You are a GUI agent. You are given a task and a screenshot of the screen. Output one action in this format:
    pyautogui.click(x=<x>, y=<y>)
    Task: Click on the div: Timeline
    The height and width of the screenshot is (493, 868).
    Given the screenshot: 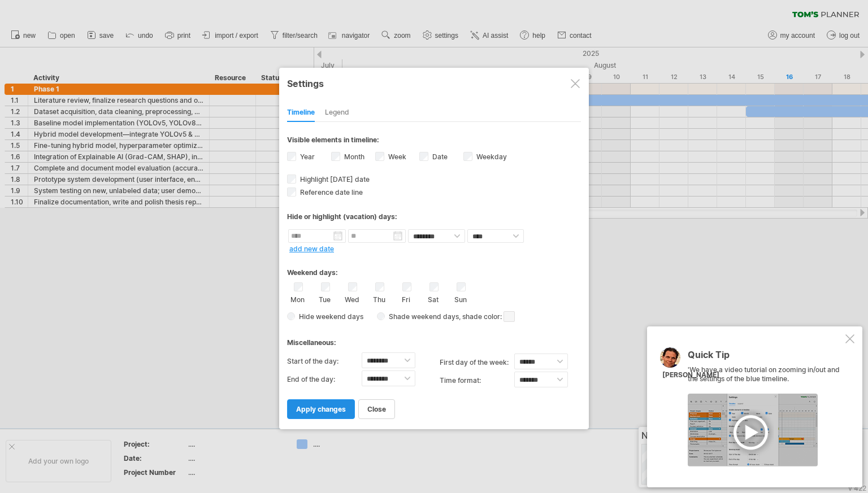 What is the action you would take?
    pyautogui.click(x=301, y=113)
    